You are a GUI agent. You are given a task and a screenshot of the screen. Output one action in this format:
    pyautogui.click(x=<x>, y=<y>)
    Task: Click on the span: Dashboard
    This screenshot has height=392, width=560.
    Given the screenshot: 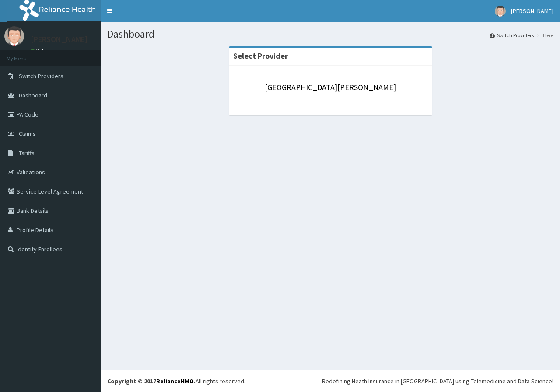 What is the action you would take?
    pyautogui.click(x=33, y=95)
    